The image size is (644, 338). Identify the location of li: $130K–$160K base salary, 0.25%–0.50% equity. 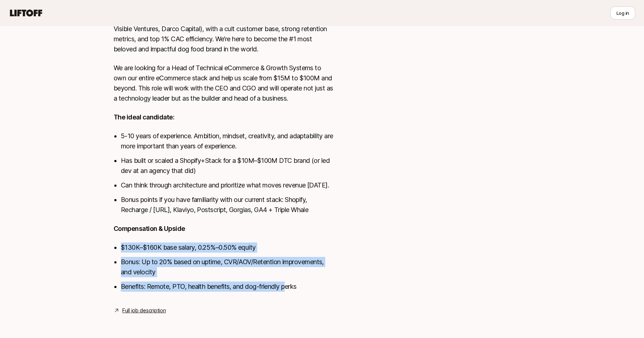
(227, 247).